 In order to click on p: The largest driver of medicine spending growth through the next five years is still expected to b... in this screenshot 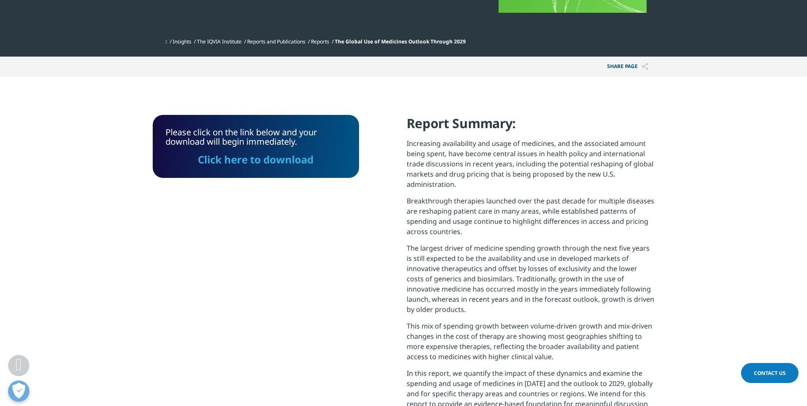, I will do `click(530, 281)`.